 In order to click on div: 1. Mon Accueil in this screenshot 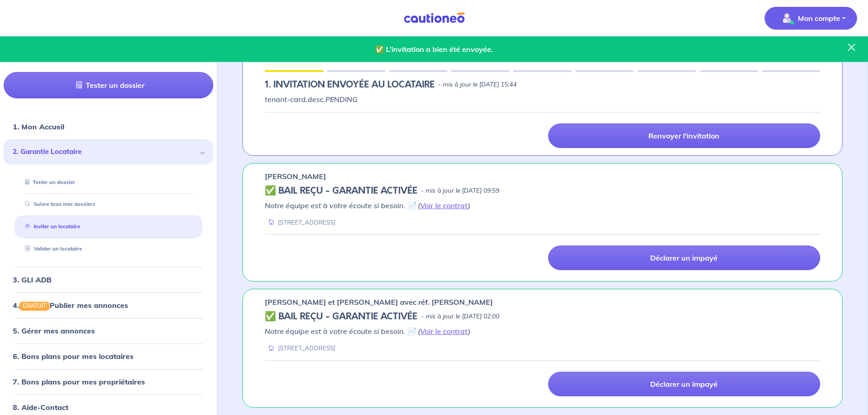, I will do `click(109, 127)`.